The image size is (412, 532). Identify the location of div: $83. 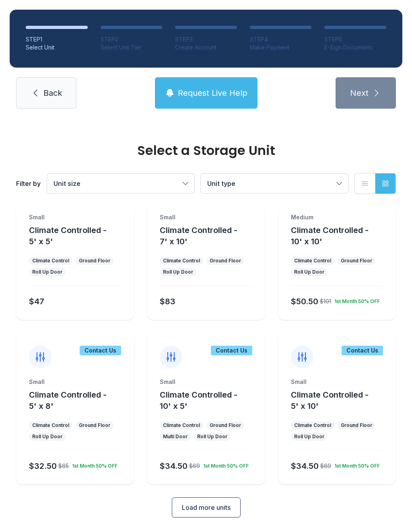
(168, 302).